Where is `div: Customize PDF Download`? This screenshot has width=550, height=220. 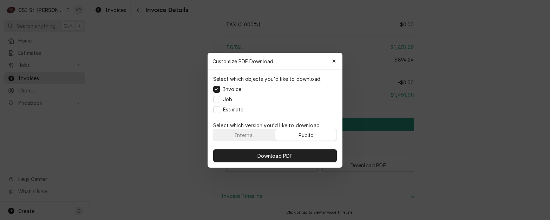 div: Customize PDF Download is located at coordinates (275, 61).